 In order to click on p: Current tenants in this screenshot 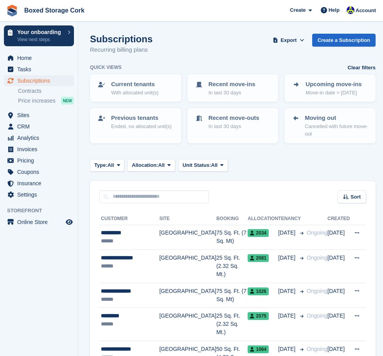, I will do `click(135, 84)`.